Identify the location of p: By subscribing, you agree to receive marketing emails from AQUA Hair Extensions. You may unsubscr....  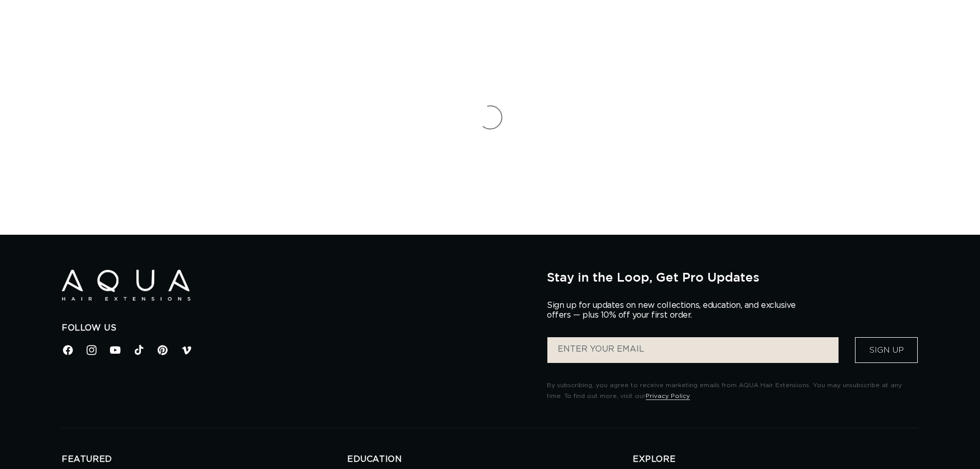
(732, 390).